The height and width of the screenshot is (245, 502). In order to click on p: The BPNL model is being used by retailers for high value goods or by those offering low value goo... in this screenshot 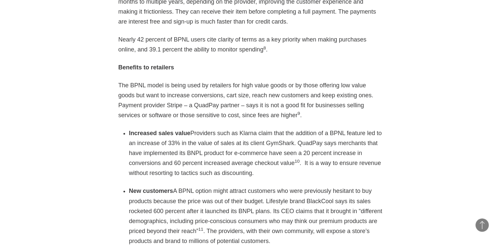, I will do `click(251, 100)`.